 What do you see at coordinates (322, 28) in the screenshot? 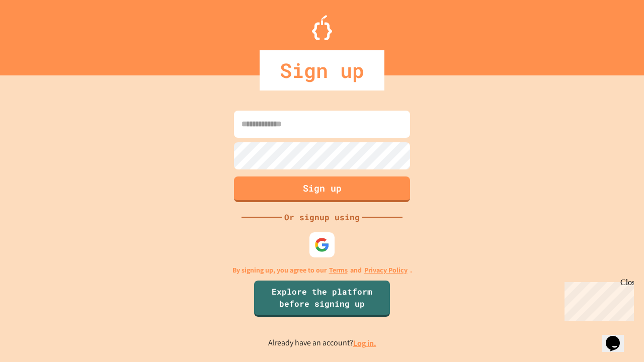
I see `img: Logo.svg` at bounding box center [322, 28].